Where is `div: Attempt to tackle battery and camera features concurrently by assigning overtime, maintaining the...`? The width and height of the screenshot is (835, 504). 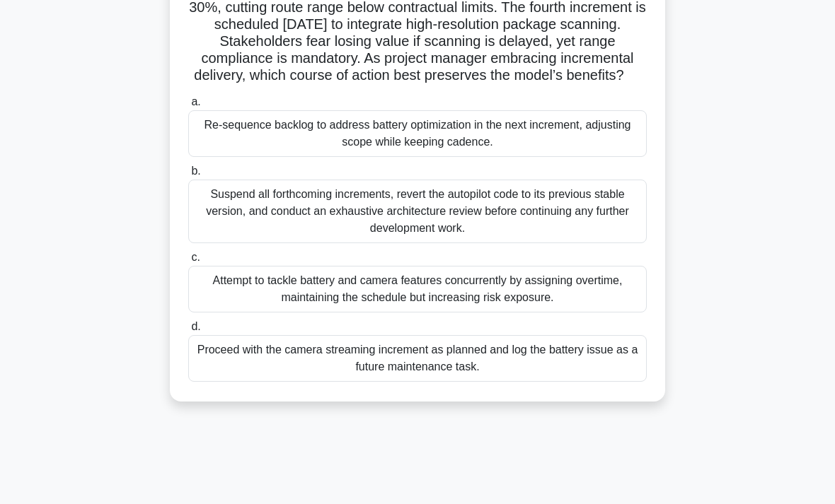 div: Attempt to tackle battery and camera features concurrently by assigning overtime, maintaining the... is located at coordinates (418, 290).